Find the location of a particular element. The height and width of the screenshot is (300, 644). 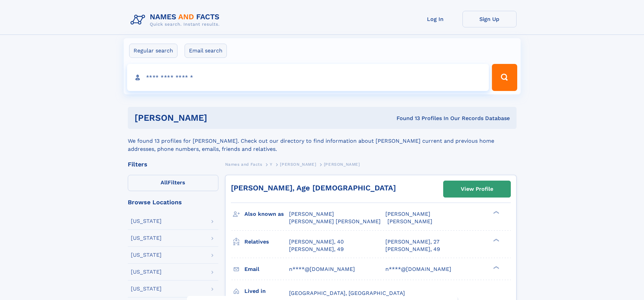

a: Sign Up is located at coordinates (489, 19).